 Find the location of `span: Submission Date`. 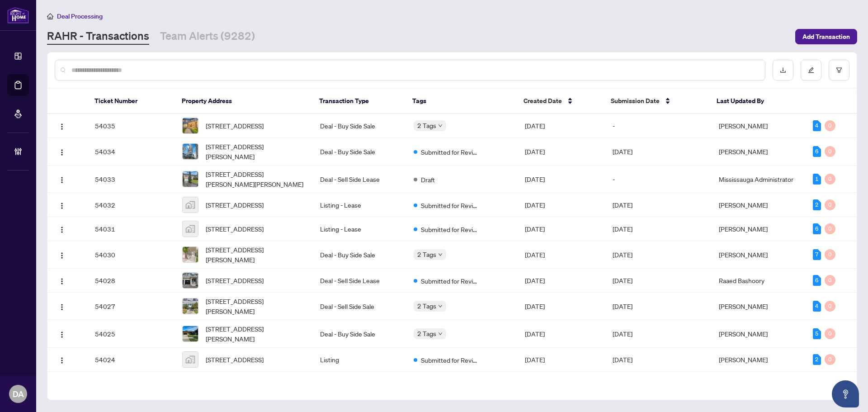

span: Submission Date is located at coordinates (635, 101).